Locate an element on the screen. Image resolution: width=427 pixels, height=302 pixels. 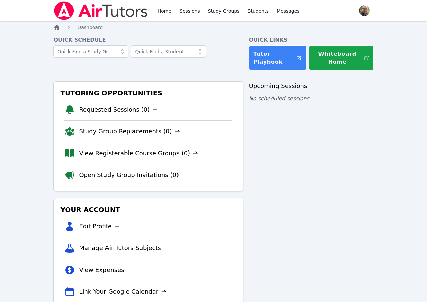
span: Messages is located at coordinates (288, 11).